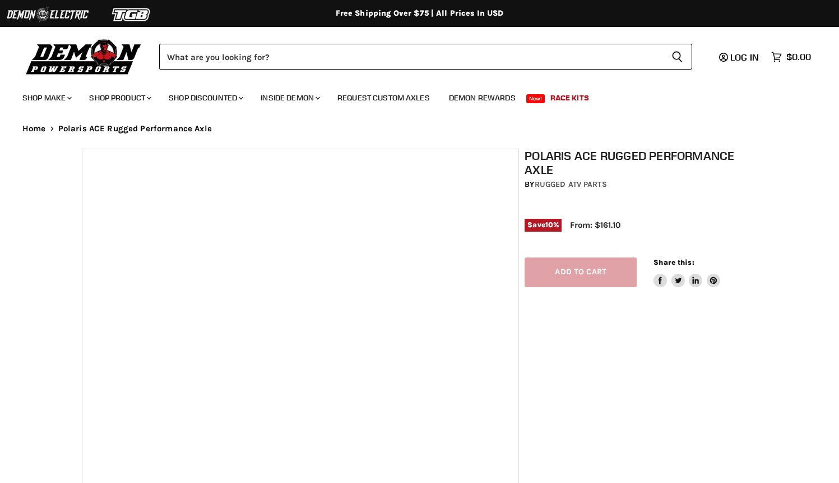 This screenshot has height=483, width=839. What do you see at coordinates (482, 98) in the screenshot?
I see `a: Demon Rewards` at bounding box center [482, 98].